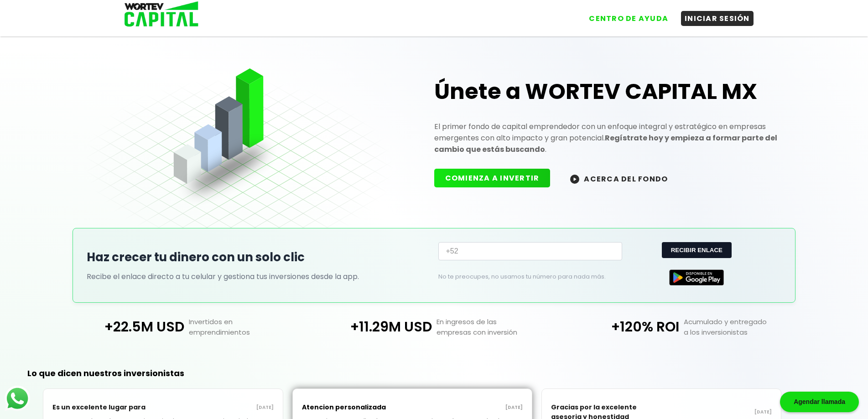 This screenshot has height=419, width=868. What do you see at coordinates (717, 18) in the screenshot?
I see `button: INICIAR SESIÓN` at bounding box center [717, 18].